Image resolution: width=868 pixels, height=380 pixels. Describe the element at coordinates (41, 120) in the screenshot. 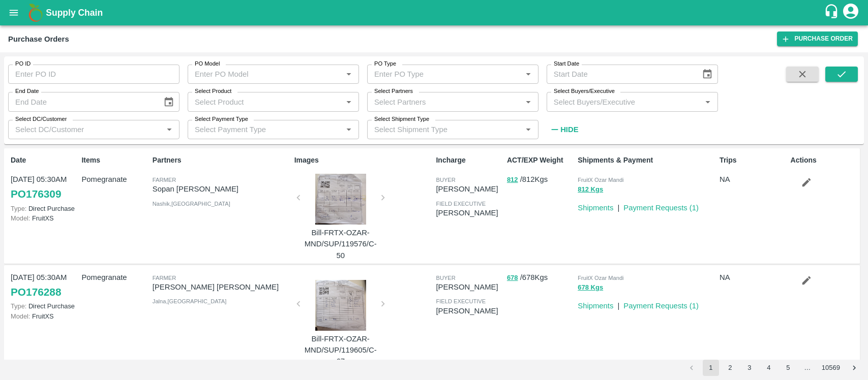

I see `label: Select DC/Customer` at that location.